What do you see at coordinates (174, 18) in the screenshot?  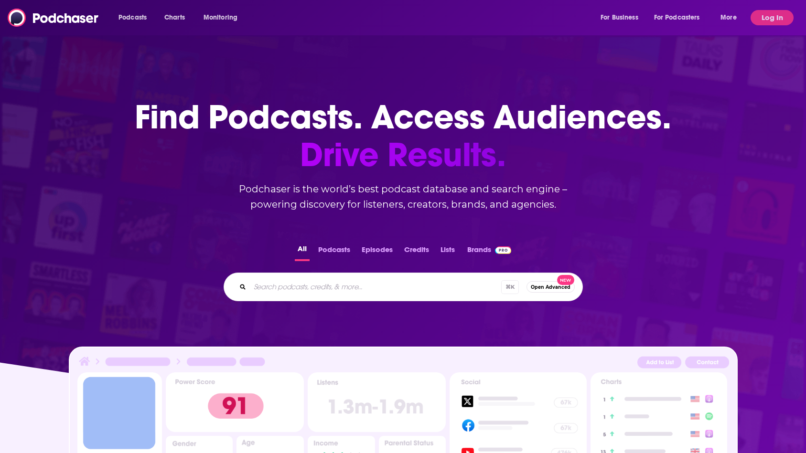 I see `a: Charts` at bounding box center [174, 18].